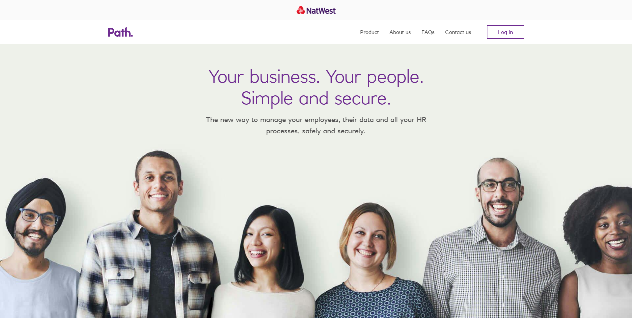 Image resolution: width=632 pixels, height=318 pixels. What do you see at coordinates (316, 125) in the screenshot?
I see `p: The new way to manage your employees, their data and all your HR processes, safely and securely.` at bounding box center [316, 125].